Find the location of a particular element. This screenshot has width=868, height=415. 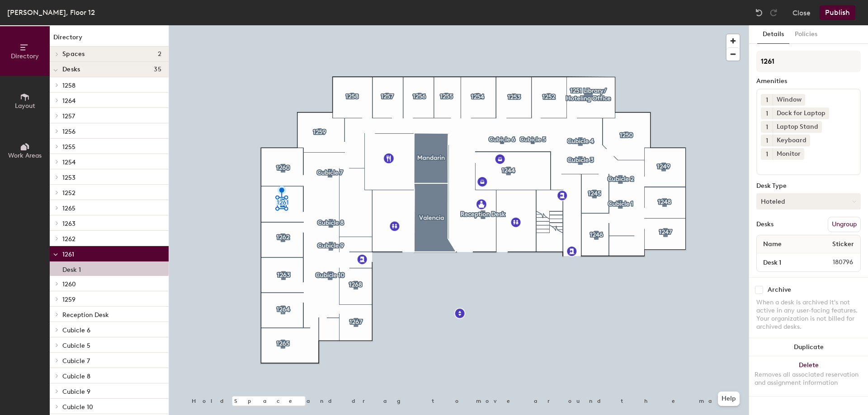

span: 1259 is located at coordinates (68, 300).